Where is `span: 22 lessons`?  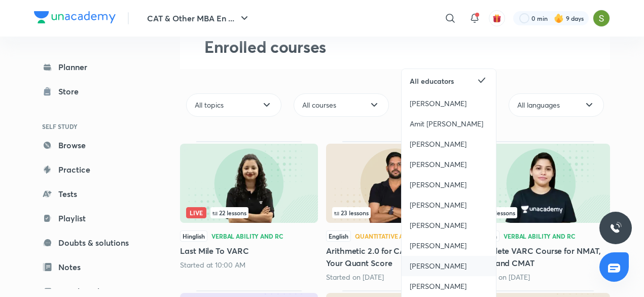
span: 22 lessons is located at coordinates (229, 212).